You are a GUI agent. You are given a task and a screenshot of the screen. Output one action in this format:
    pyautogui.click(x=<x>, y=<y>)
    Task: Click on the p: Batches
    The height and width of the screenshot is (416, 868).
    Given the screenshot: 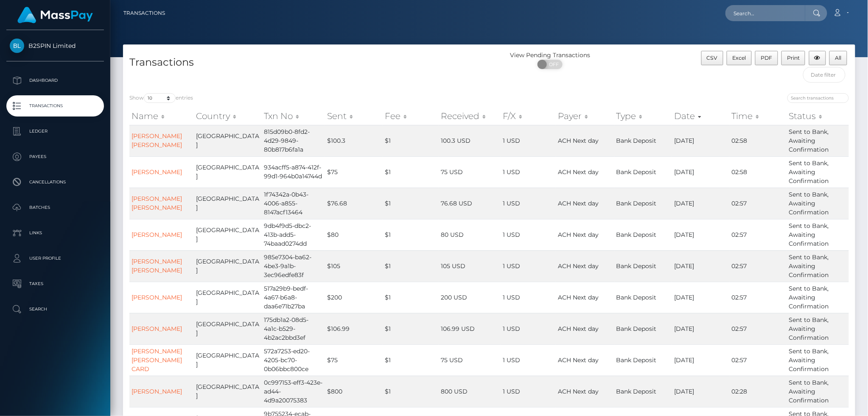 What is the action you would take?
    pyautogui.click(x=55, y=207)
    